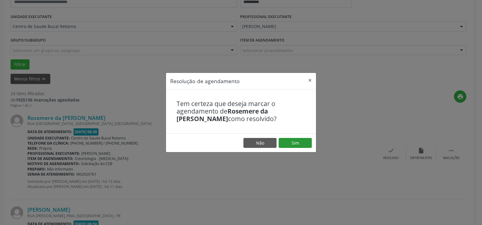  I want to click on h5: Resolução de agendamento, so click(205, 81).